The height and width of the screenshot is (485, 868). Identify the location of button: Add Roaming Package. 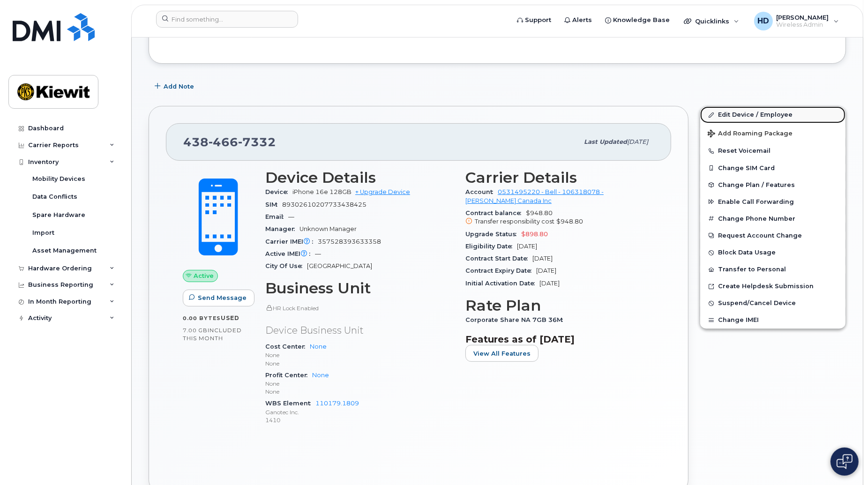
(773, 133).